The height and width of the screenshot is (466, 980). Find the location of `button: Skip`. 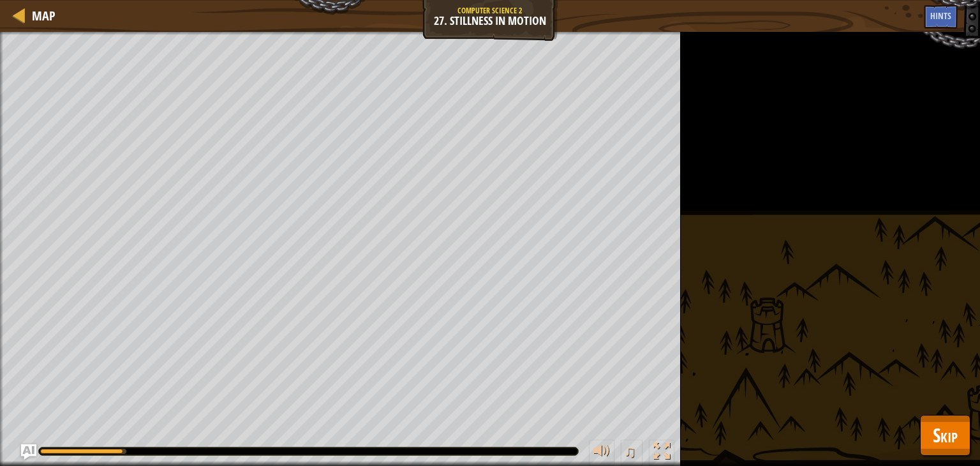

button: Skip is located at coordinates (945, 436).